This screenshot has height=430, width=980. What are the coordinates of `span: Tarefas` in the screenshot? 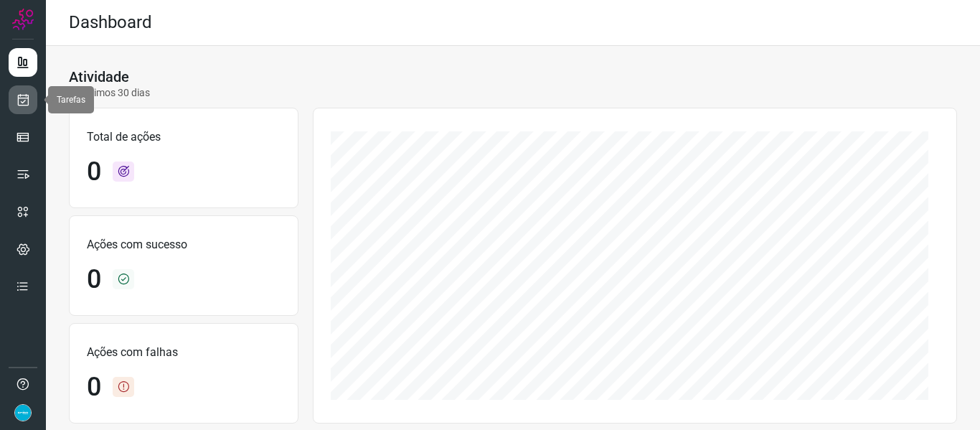 It's located at (71, 100).